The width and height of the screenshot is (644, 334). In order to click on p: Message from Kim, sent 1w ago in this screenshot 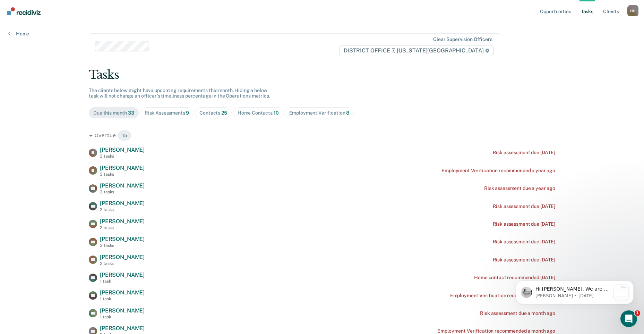, I will do `click(67, 29)`.